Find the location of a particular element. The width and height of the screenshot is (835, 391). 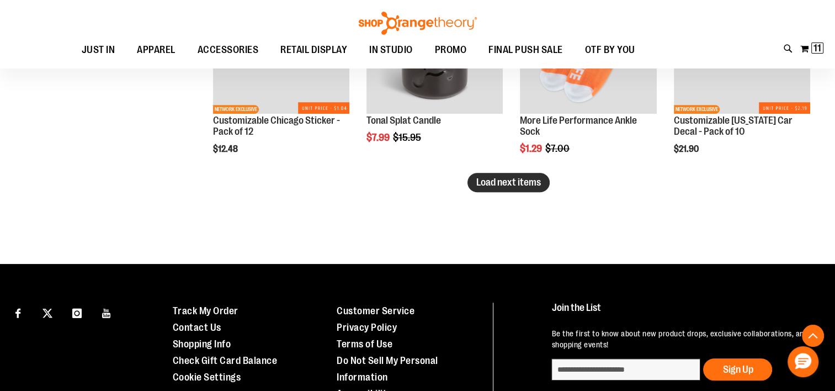

span: Sign Up is located at coordinates (737, 369).